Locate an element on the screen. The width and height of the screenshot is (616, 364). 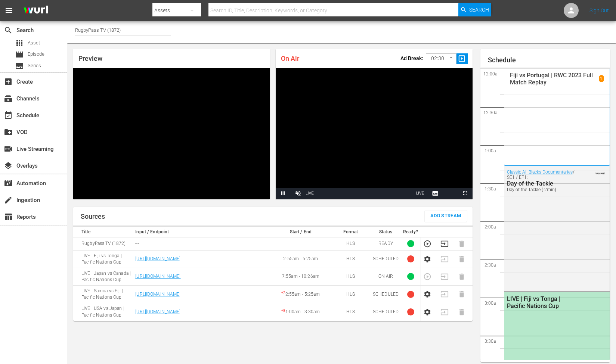
span: On Air is located at coordinates (290, 58).